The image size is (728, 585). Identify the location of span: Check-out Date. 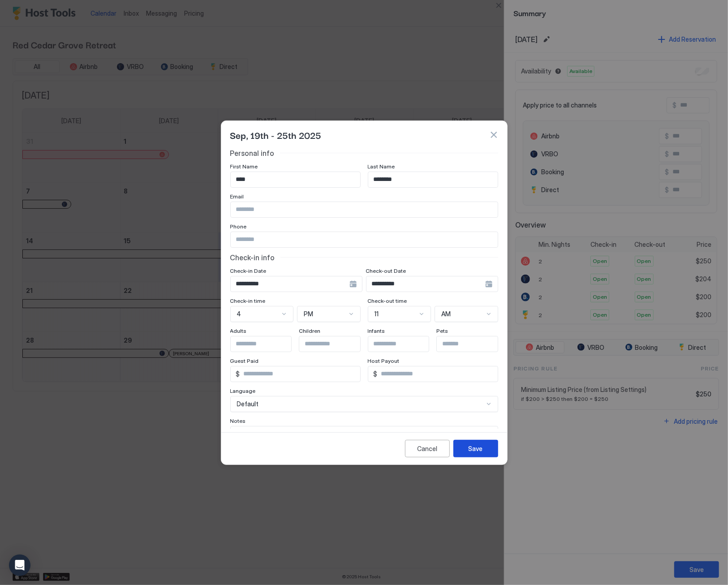
(386, 270).